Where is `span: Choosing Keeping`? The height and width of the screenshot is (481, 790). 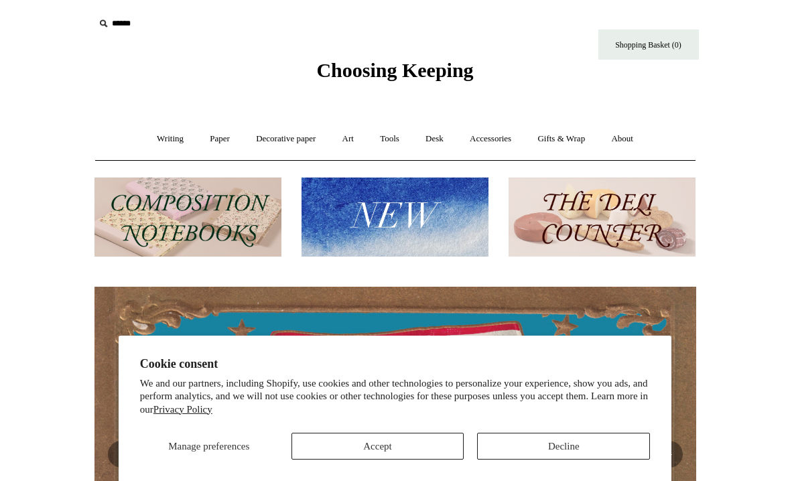
span: Choosing Keeping is located at coordinates (395, 70).